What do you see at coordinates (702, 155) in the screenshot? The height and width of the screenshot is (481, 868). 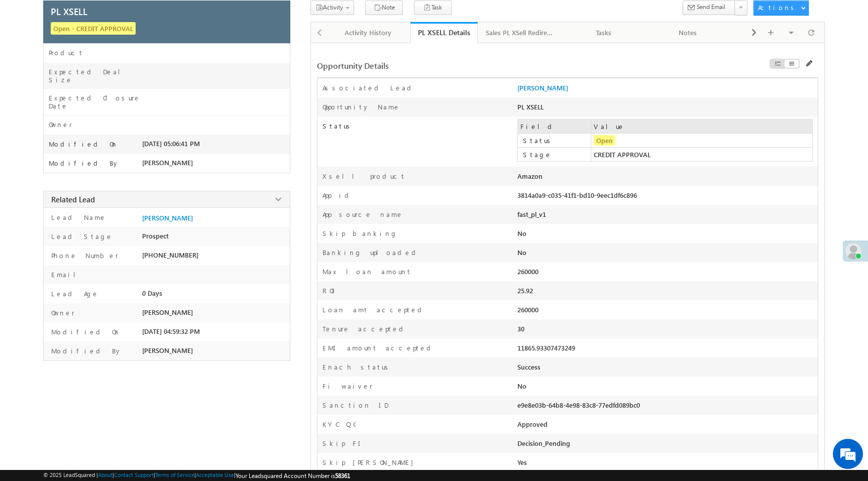 I see `td: CREDIT APPROVAL` at bounding box center [702, 155].